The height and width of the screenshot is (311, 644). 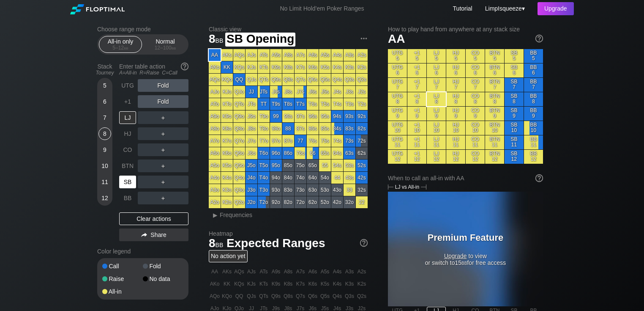 What do you see at coordinates (463, 8) in the screenshot?
I see `a: Tutorial` at bounding box center [463, 8].